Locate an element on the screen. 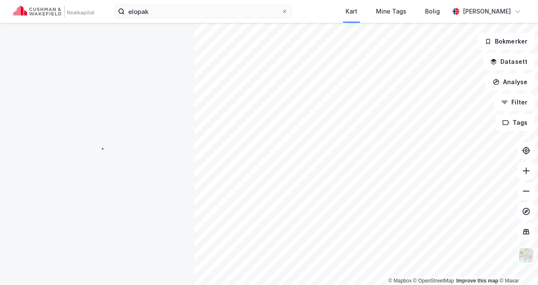 This screenshot has height=285, width=538. div: Mine Tags is located at coordinates (391, 11).